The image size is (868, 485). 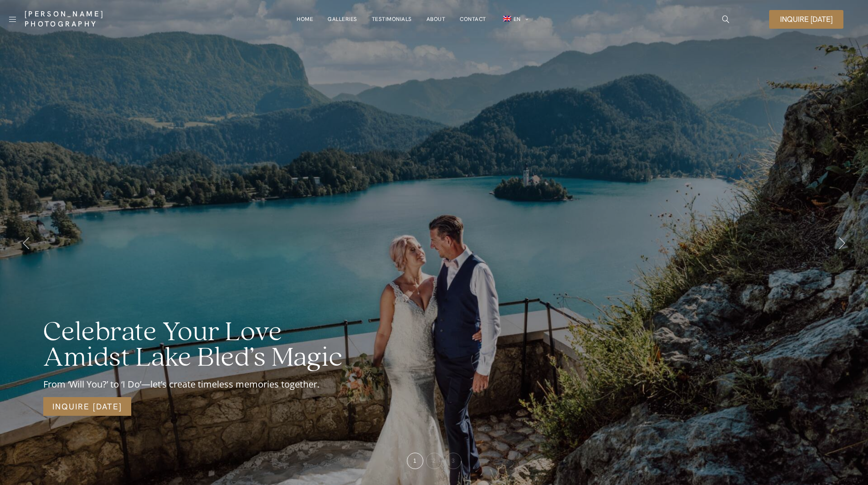 What do you see at coordinates (209, 346) in the screenshot?
I see `h2: Celebrate Your Love Amidst Lake Bled’s Magic` at bounding box center [209, 346].